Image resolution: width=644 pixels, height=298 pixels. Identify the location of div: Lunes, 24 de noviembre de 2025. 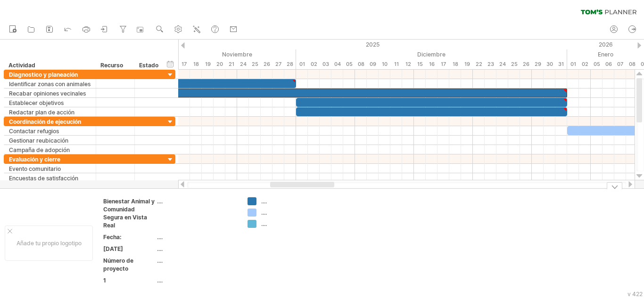
(242, 65).